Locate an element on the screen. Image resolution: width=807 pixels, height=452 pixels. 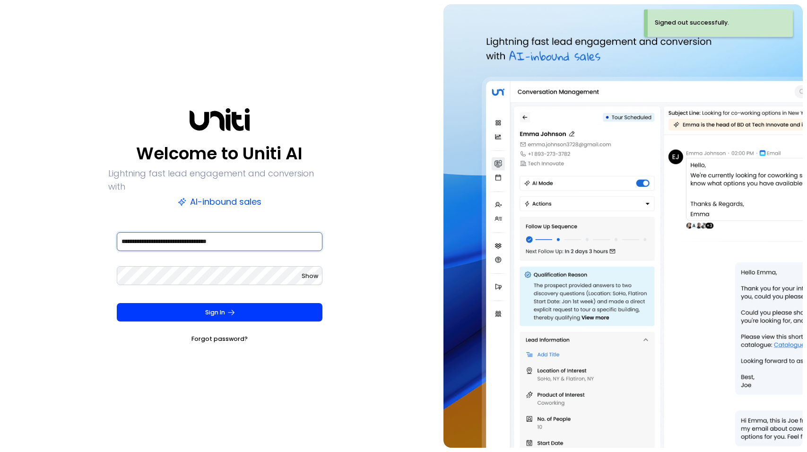
img: auth-hero.png is located at coordinates (623, 226).